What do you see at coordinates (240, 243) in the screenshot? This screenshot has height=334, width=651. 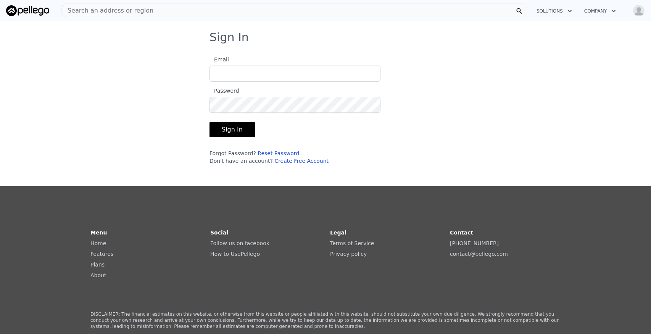 I see `a: Follow us on facebook` at bounding box center [240, 243].